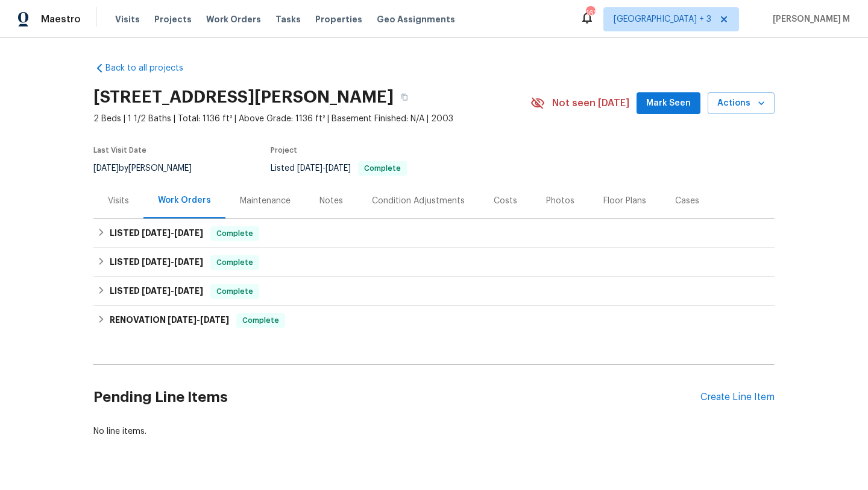  Describe the element at coordinates (184, 200) in the screenshot. I see `div: Work Orders` at that location.